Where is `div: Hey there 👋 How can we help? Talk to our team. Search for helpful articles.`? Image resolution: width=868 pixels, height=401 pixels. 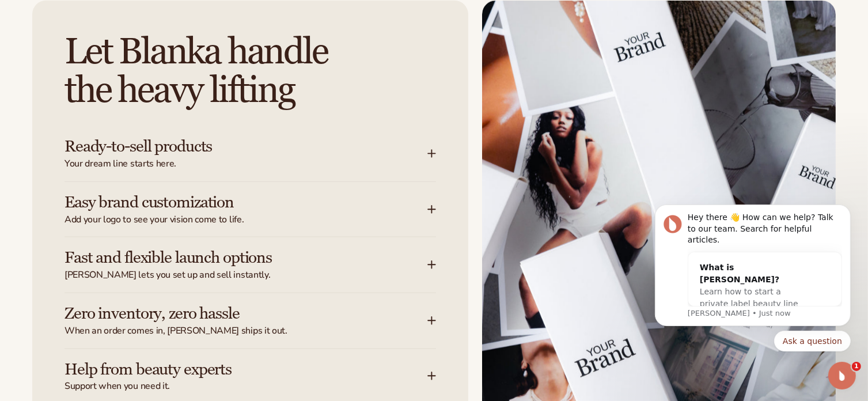
div: Hey there 👋 How can we help? Talk to our team. Search for helpful articles. is located at coordinates (127, 51).